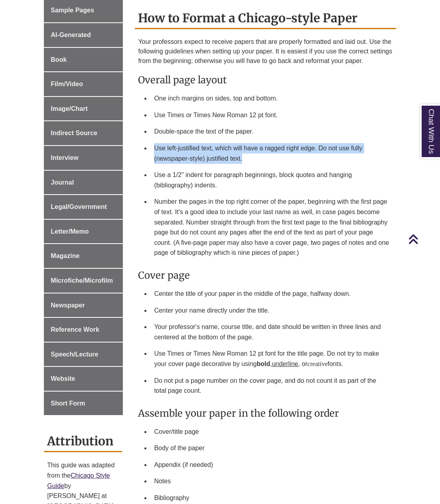 The height and width of the screenshot is (504, 440). What do you see at coordinates (272, 332) in the screenshot?
I see `li: Your professor's name, course title, and date should be written in three lines and centered at th...` at bounding box center [272, 332].